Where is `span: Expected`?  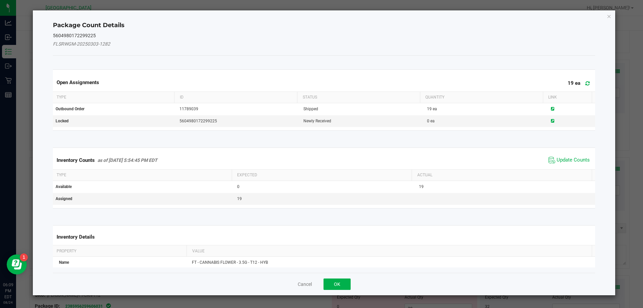 span: Expected is located at coordinates (247, 175).